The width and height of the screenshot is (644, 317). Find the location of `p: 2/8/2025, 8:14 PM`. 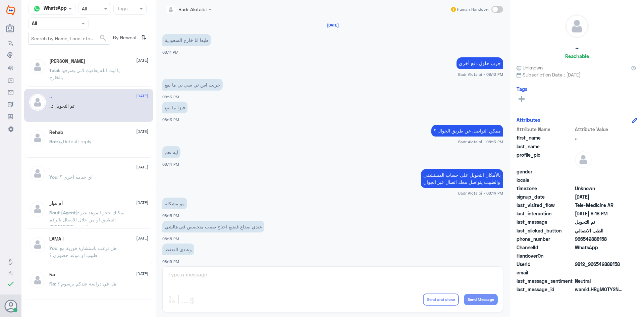

p: 2/8/2025, 8:14 PM is located at coordinates (462, 179).